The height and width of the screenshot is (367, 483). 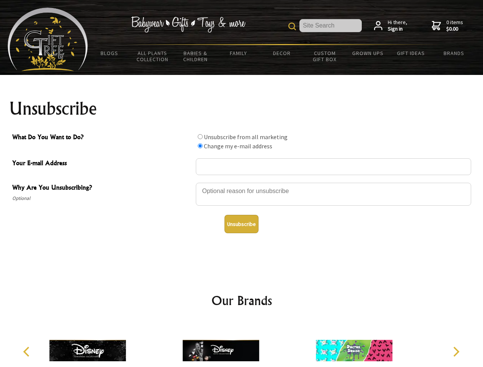 What do you see at coordinates (48, 39) in the screenshot?
I see `img: Babyware - Gifts - Toys and more...` at bounding box center [48, 39].